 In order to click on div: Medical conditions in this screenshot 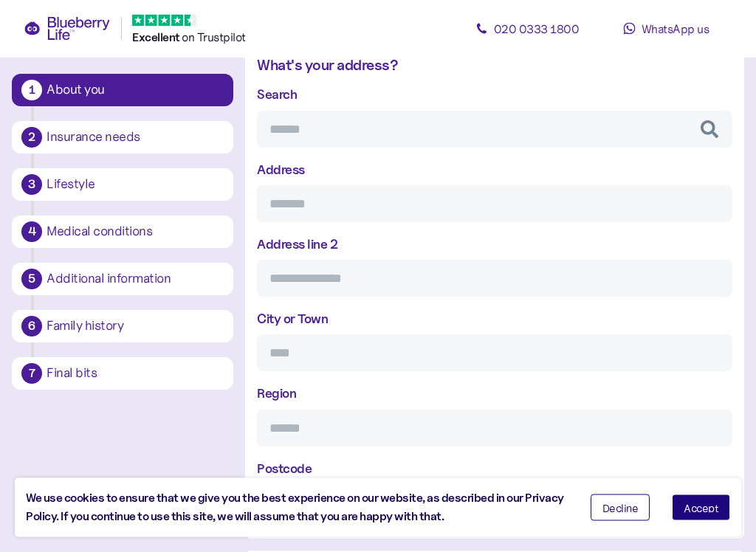, I will do `click(135, 232)`.